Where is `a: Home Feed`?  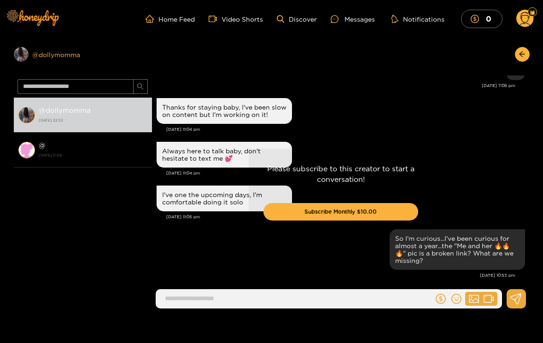
a: Home Feed is located at coordinates (170, 19).